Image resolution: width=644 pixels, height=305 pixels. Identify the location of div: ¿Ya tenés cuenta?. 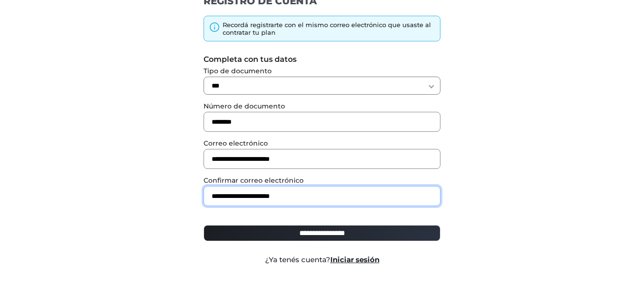
(322, 260).